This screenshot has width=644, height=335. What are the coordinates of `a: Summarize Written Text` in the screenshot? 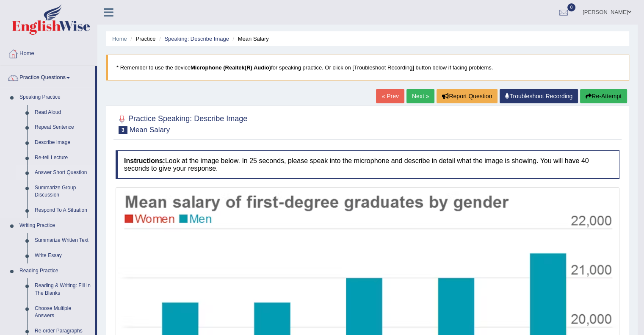 It's located at (63, 240).